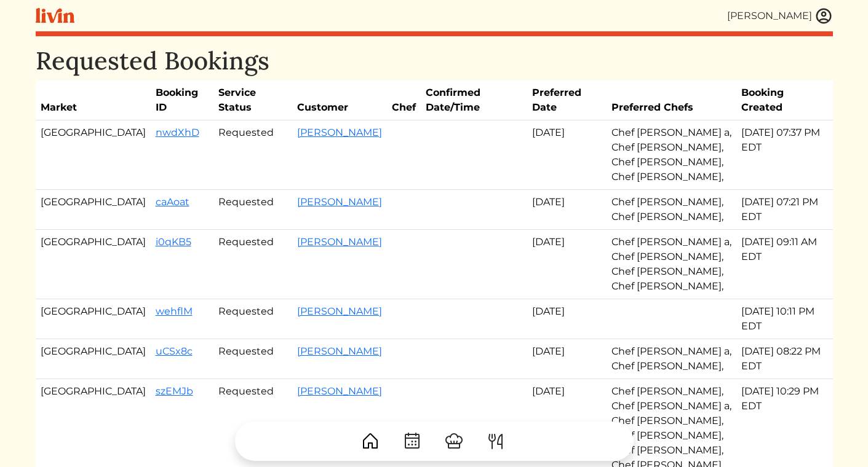 The width and height of the screenshot is (868, 467). Describe the element at coordinates (182, 100) in the screenshot. I see `th: Booking ID` at that location.